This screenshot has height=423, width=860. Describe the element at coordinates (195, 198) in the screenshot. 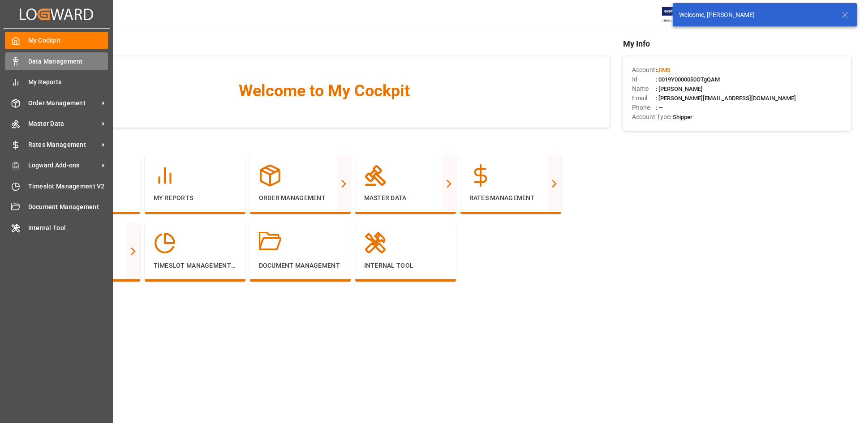

I see `p: My Reports` at that location.